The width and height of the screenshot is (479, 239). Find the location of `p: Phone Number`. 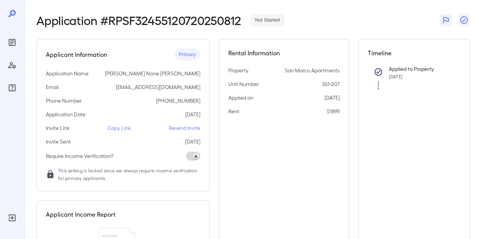

p: Phone Number is located at coordinates (64, 101).